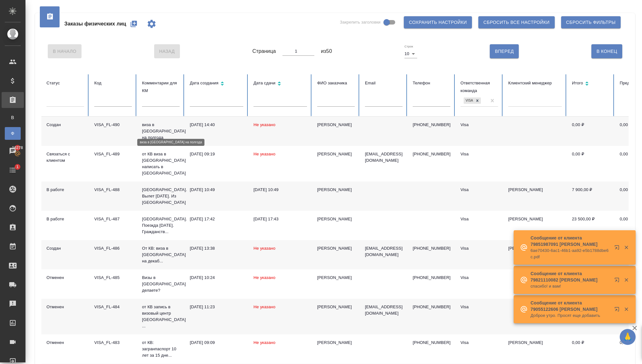  I want to click on p: спасибо! и вам!, so click(571, 286).